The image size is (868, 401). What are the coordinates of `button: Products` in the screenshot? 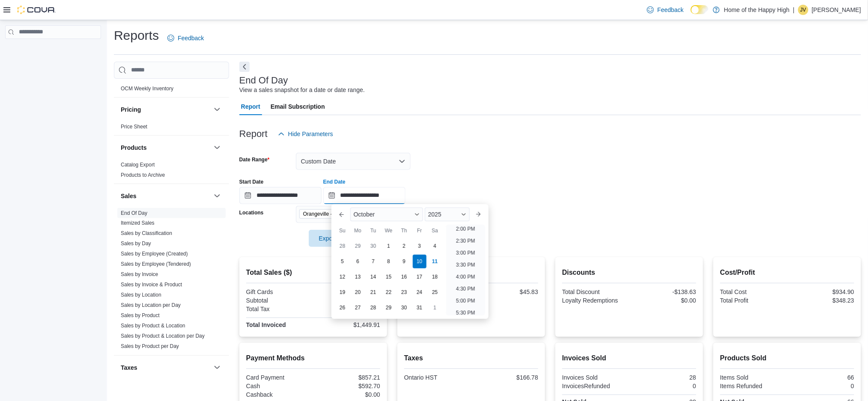 It's located at (217, 148).